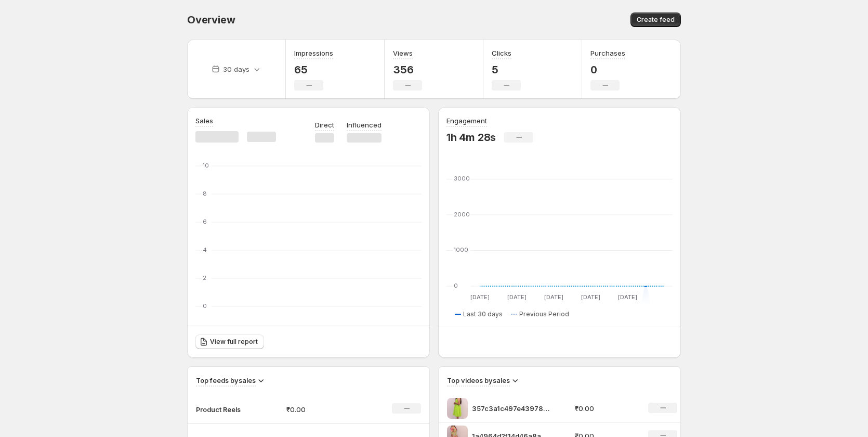  I want to click on p: 5, so click(506, 69).